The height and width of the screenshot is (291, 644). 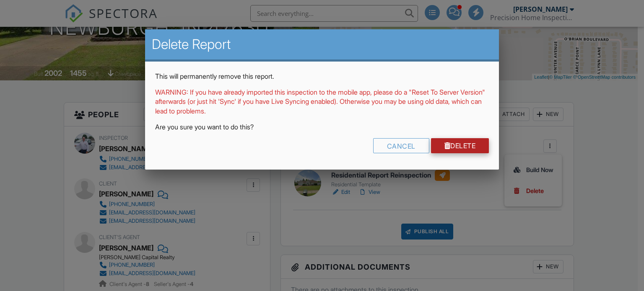 What do you see at coordinates (322, 76) in the screenshot?
I see `p: This will permanently remove this report.` at bounding box center [322, 76].